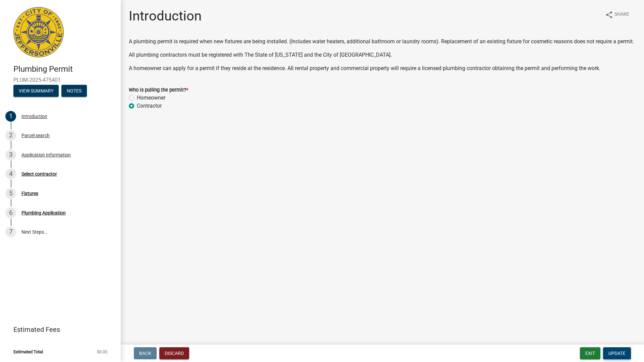  I want to click on button: Exit, so click(590, 353).